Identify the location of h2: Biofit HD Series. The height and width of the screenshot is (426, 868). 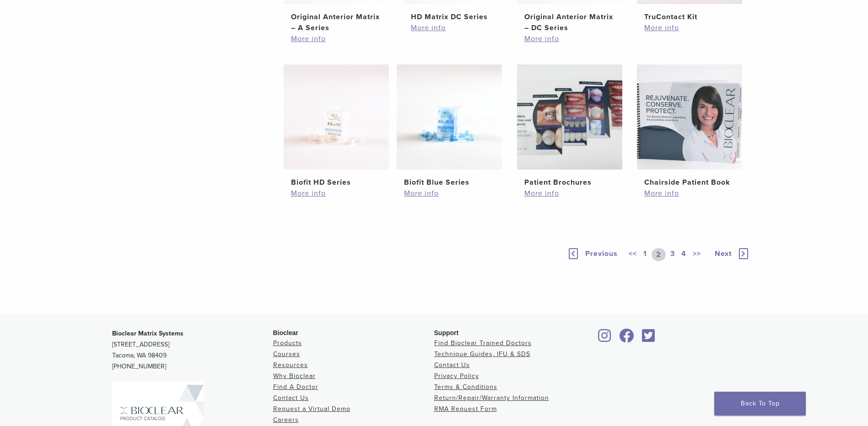
(336, 182).